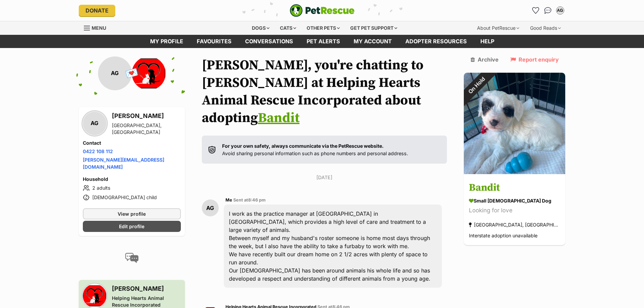 The width and height of the screenshot is (644, 308). I want to click on img: Bandit, so click(514, 123).